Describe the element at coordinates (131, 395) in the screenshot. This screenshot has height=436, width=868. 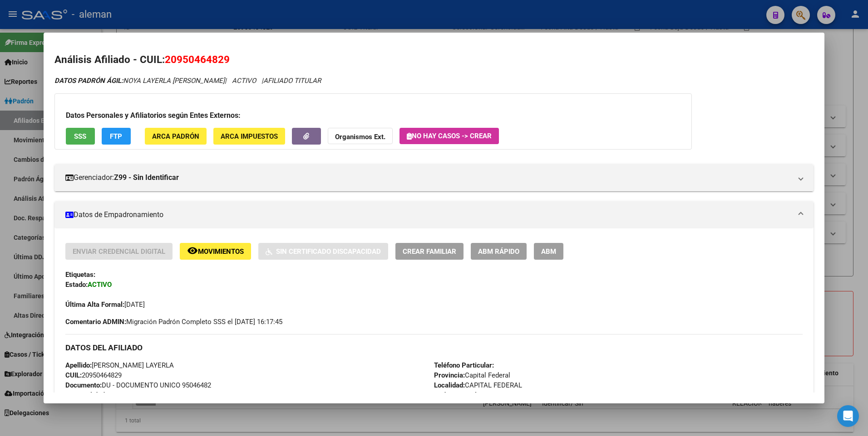
I see `span: EXTRANJERO DESCONOCIDO` at that location.